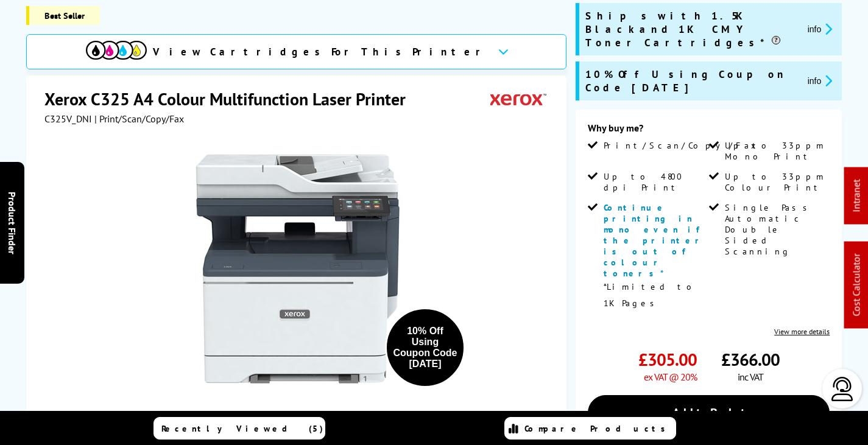 The width and height of the screenshot is (868, 445). Describe the element at coordinates (655, 182) in the screenshot. I see `span: Up to 4800 dpi Print` at that location.